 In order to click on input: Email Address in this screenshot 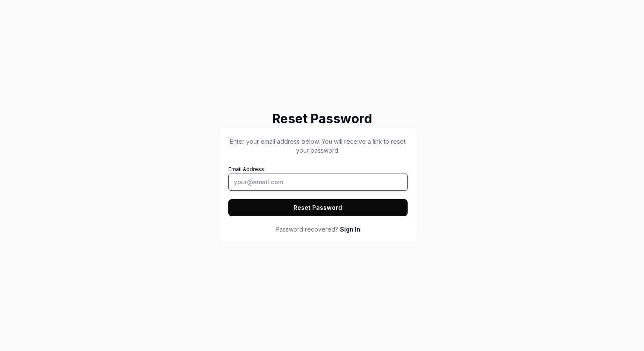, I will do `click(318, 182)`.